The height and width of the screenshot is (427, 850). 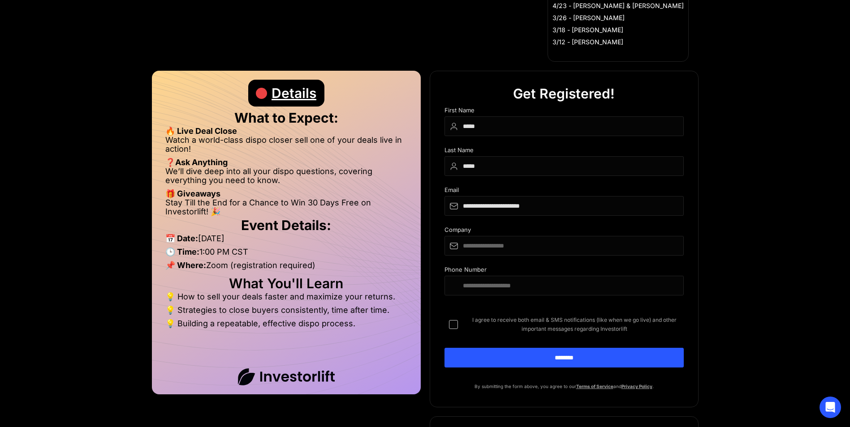 I want to click on div: Company, so click(x=564, y=231).